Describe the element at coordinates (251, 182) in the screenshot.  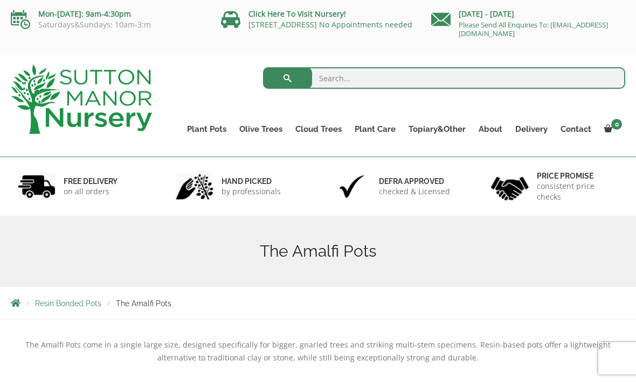
I see `h6: hand picked` at that location.